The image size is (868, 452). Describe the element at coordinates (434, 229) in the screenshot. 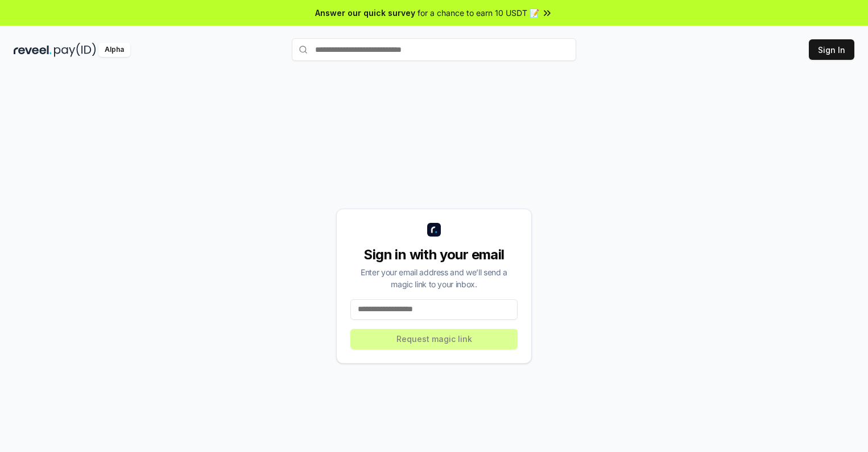

I see `img: logo_small` at that location.